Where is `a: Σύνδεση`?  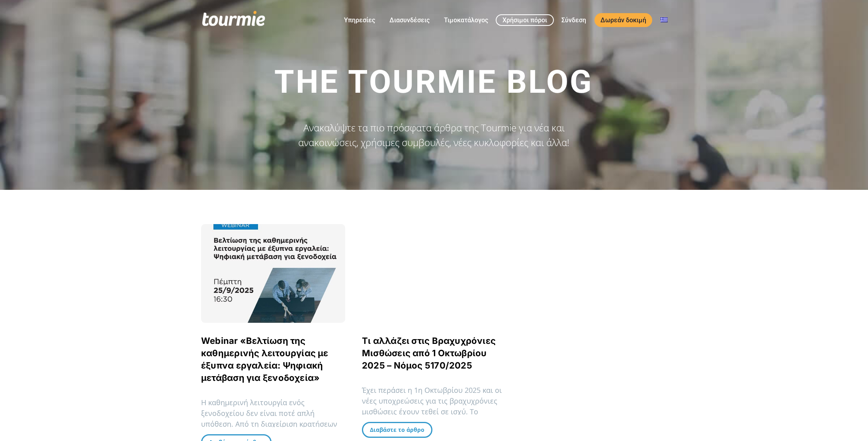
a: Σύνδεση is located at coordinates (574, 20).